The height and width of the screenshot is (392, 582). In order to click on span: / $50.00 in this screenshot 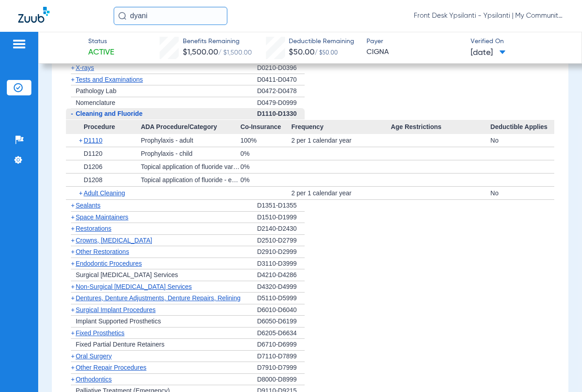, I will do `click(326, 53)`.